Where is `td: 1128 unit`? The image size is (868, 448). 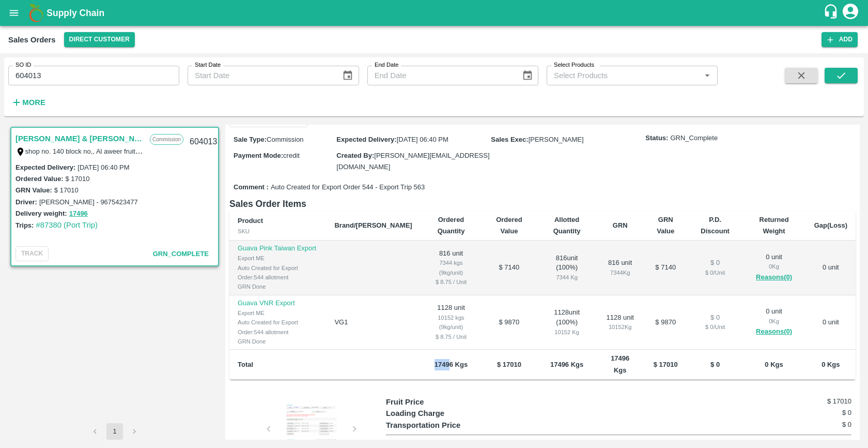 td: 1128 unit is located at coordinates (451, 322).